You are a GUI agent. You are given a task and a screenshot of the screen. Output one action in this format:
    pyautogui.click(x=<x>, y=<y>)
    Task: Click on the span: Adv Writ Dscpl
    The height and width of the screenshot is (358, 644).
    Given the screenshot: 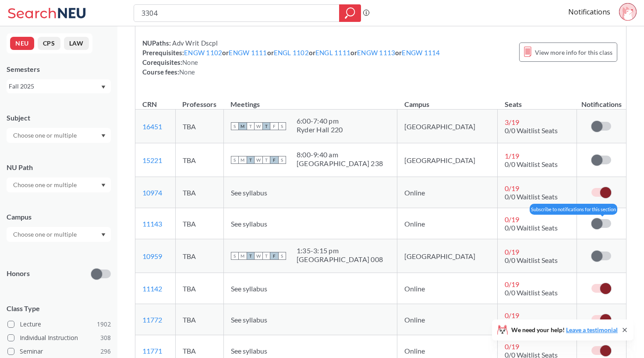 What is the action you would take?
    pyautogui.click(x=194, y=43)
    